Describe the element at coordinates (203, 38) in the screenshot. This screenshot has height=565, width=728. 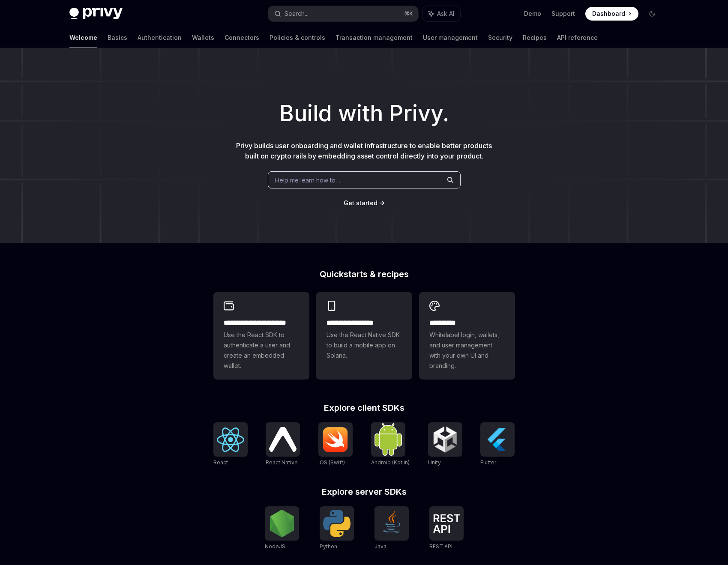
I see `a: Wallets` at that location.